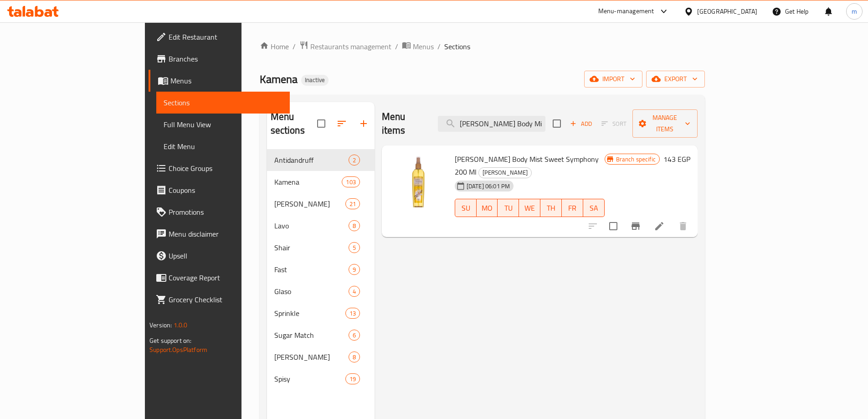  Describe the element at coordinates (311, 335) in the screenshot. I see `span: Sugar Match` at that location.